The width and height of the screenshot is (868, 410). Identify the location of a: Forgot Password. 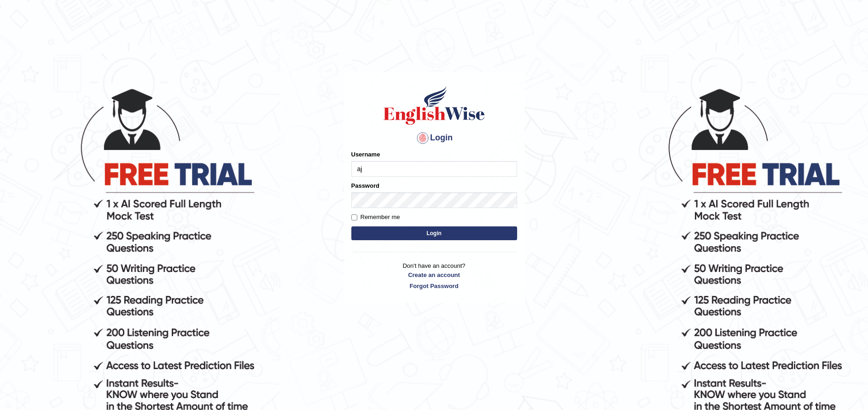
(434, 286).